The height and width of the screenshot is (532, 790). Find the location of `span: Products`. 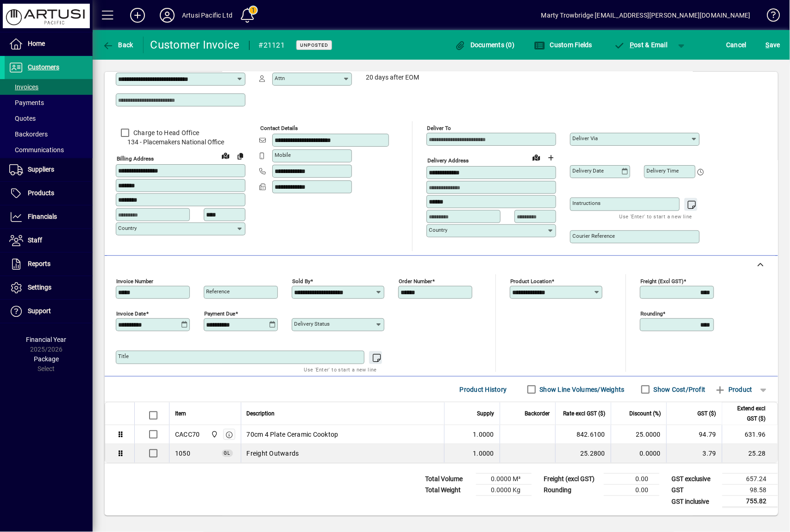

span: Products is located at coordinates (41, 193).